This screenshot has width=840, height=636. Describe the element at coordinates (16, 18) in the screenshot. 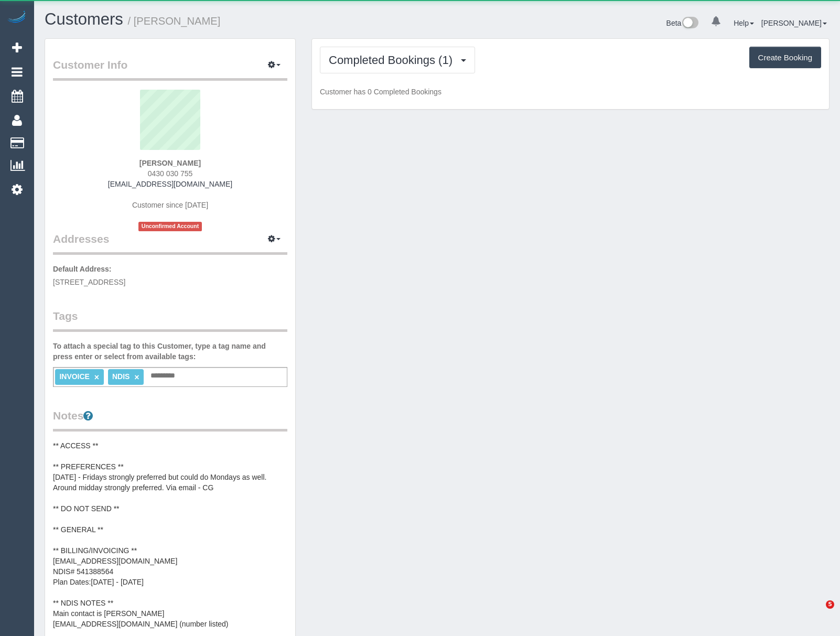

I see `img: Automaid Logo` at that location.